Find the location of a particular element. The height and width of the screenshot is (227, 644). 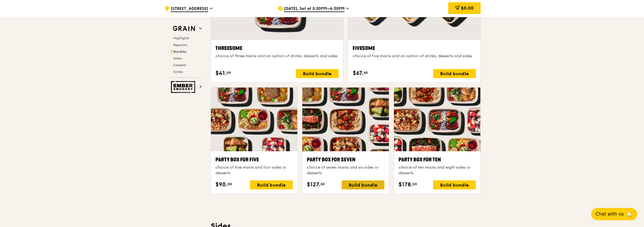

div: Fivesome is located at coordinates (414, 48).